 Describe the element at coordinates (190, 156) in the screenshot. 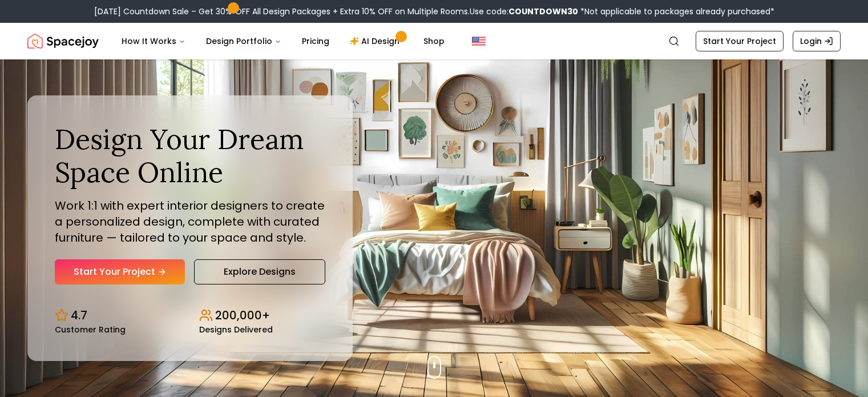

I see `h1: Design Your Dream Space Online` at that location.